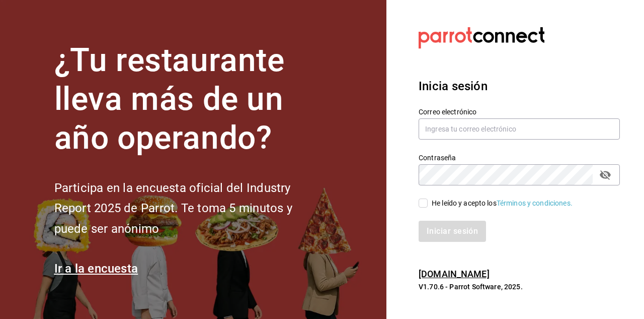 The image size is (644, 319). What do you see at coordinates (519, 112) in the screenshot?
I see `label: Correo electrónico` at bounding box center [519, 112].